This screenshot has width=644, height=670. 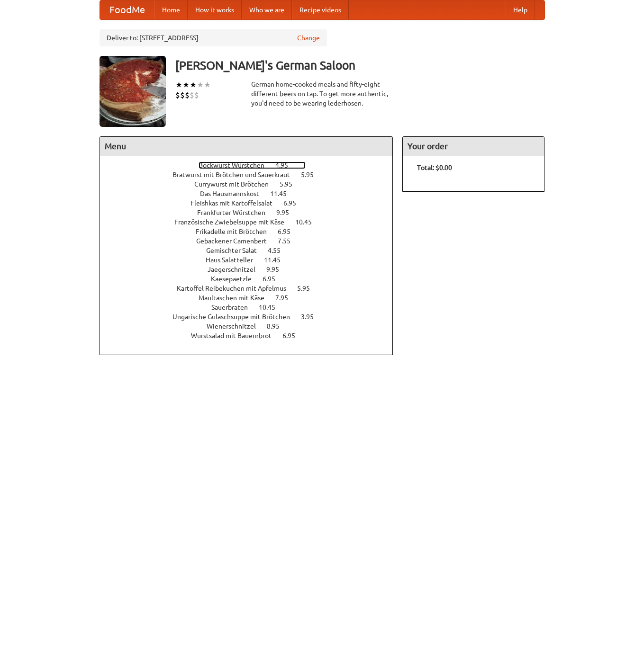 I want to click on a: How it works, so click(x=215, y=10).